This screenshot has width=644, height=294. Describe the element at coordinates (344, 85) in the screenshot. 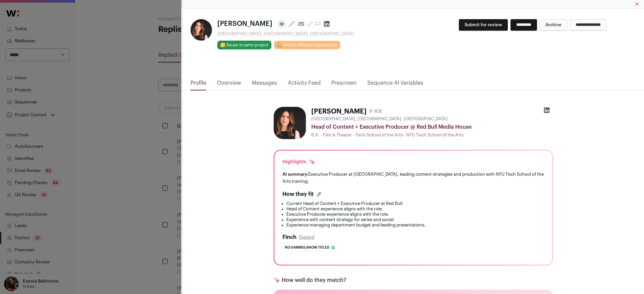

I see `a: Prescreen` at that location.